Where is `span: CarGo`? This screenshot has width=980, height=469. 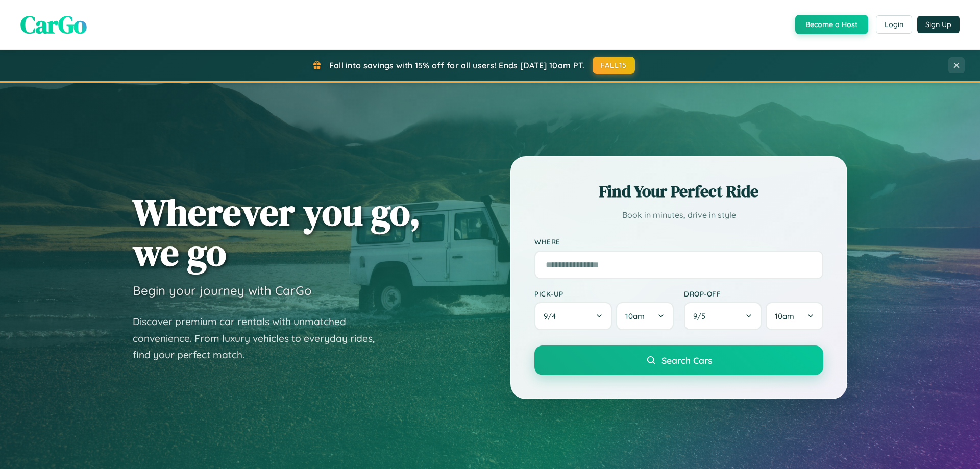
span: CarGo is located at coordinates (53, 25).